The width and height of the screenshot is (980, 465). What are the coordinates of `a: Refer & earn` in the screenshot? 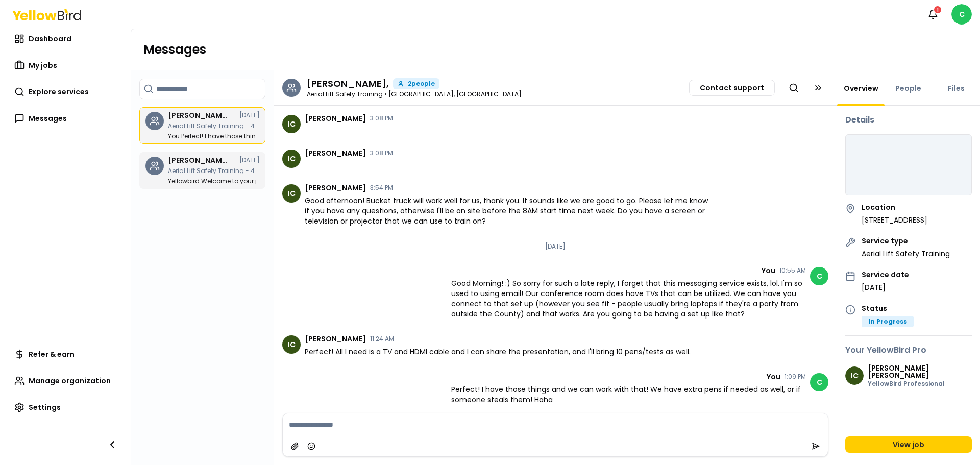 It's located at (65, 354).